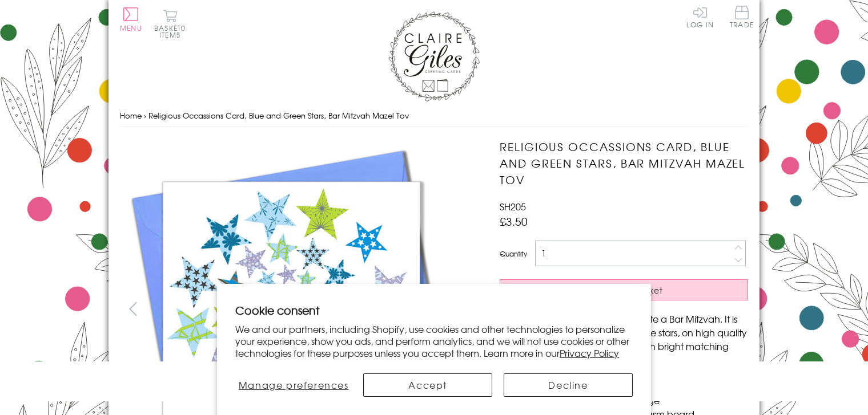 This screenshot has height=415, width=868. I want to click on button: Manage preferences, so click(293, 385).